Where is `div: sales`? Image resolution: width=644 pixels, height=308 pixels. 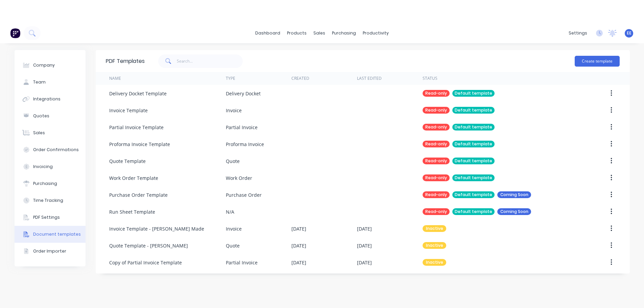 div: sales is located at coordinates (319, 33).